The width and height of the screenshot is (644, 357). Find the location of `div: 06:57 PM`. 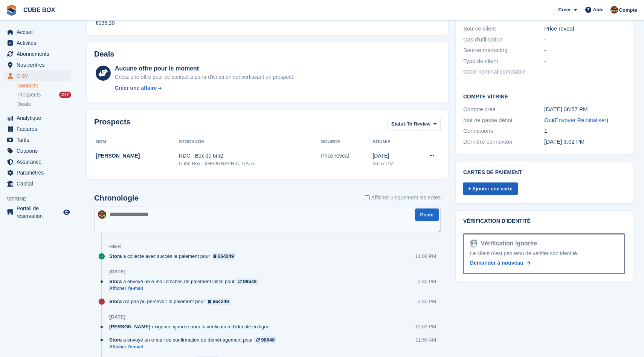

div: 06:57 PM is located at coordinates (392, 164).